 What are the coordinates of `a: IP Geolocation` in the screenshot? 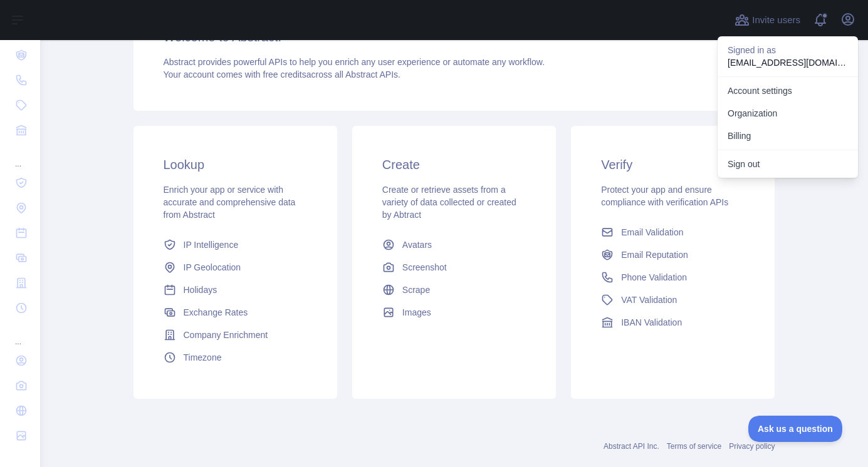 It's located at (235, 268).